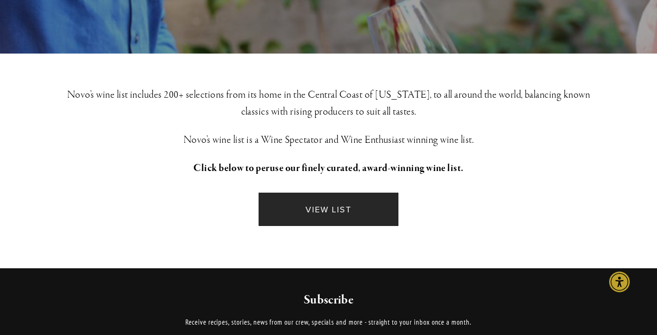  Describe the element at coordinates (329, 322) in the screenshot. I see `p: Receive recipes, stories, news from our crew, specials and more - straight to your inbox once a m...` at that location.